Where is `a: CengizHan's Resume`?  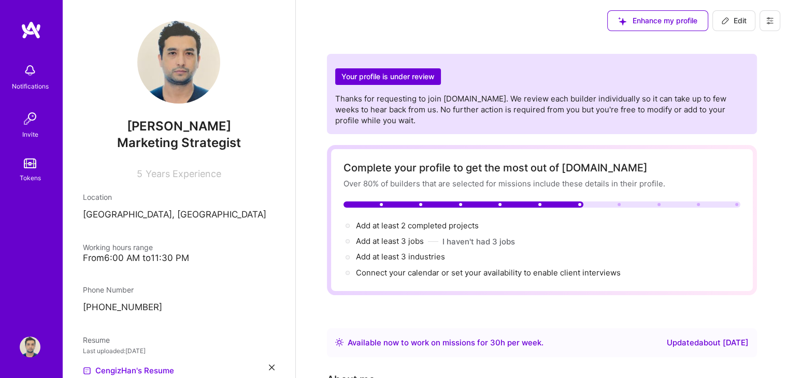 a: CengizHan's Resume is located at coordinates (128, 371).